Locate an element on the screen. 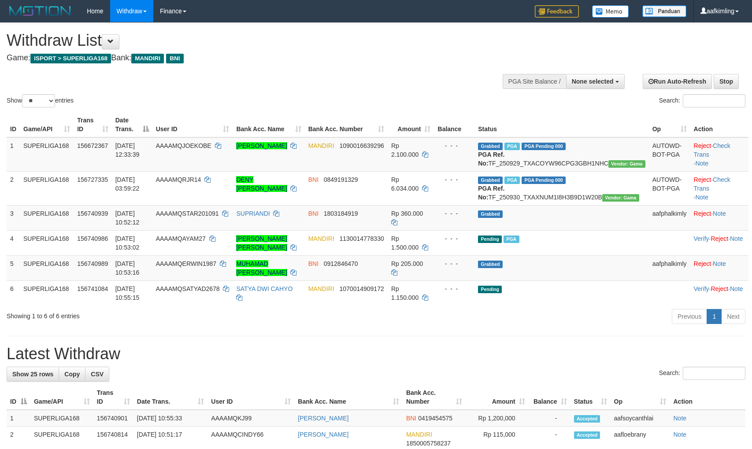  th: ID is located at coordinates (13, 125).